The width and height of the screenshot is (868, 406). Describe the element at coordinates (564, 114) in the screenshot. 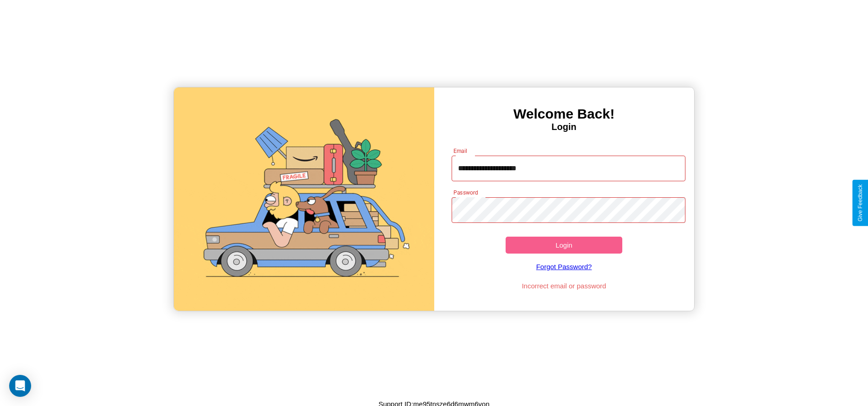

I see `h3: Welcome Back!` at that location.